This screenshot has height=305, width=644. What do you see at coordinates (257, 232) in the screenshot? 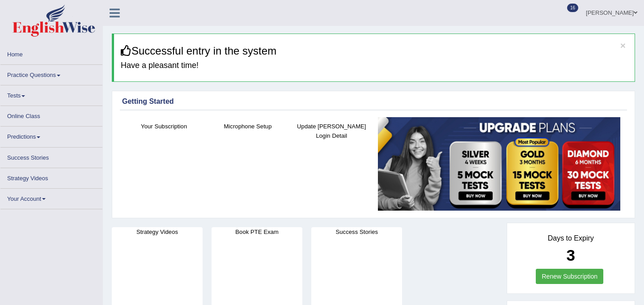
I see `h4: Book PTE Exam` at bounding box center [257, 232].